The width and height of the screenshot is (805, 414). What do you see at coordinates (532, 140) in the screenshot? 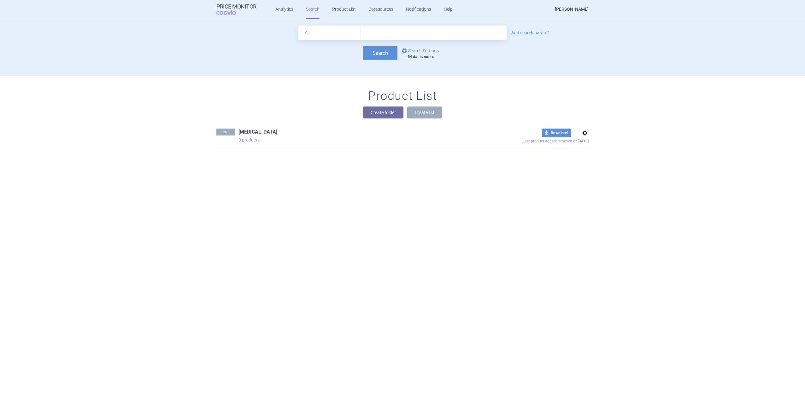
I see `p: Last product added/removed on` at bounding box center [532, 140].